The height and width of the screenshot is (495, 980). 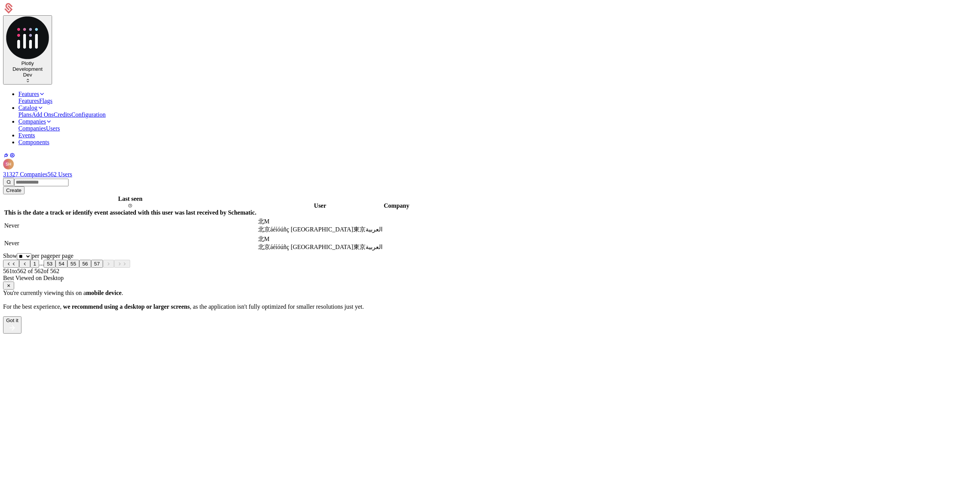 I want to click on button: Create, so click(x=13, y=190).